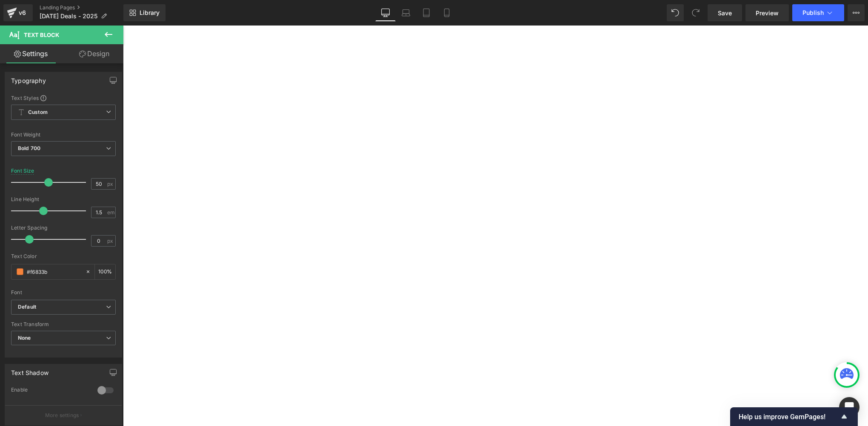  I want to click on div: Font Weight, so click(63, 135).